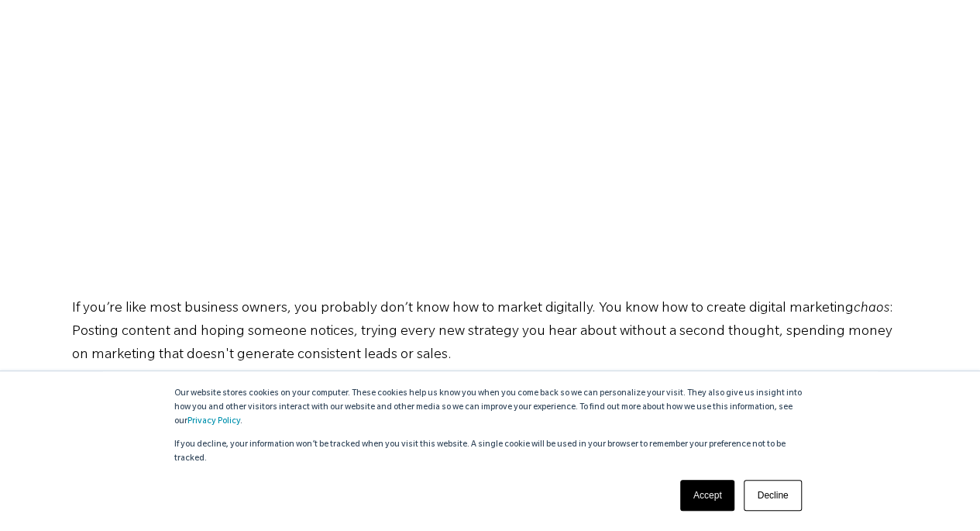 The image size is (980, 531). Describe the element at coordinates (707, 495) in the screenshot. I see `a: Accept` at that location.